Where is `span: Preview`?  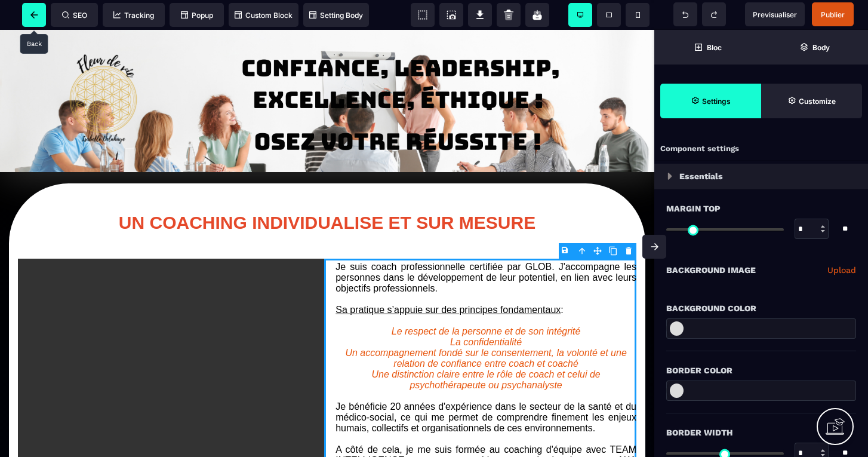
span: Preview is located at coordinates (775, 15).